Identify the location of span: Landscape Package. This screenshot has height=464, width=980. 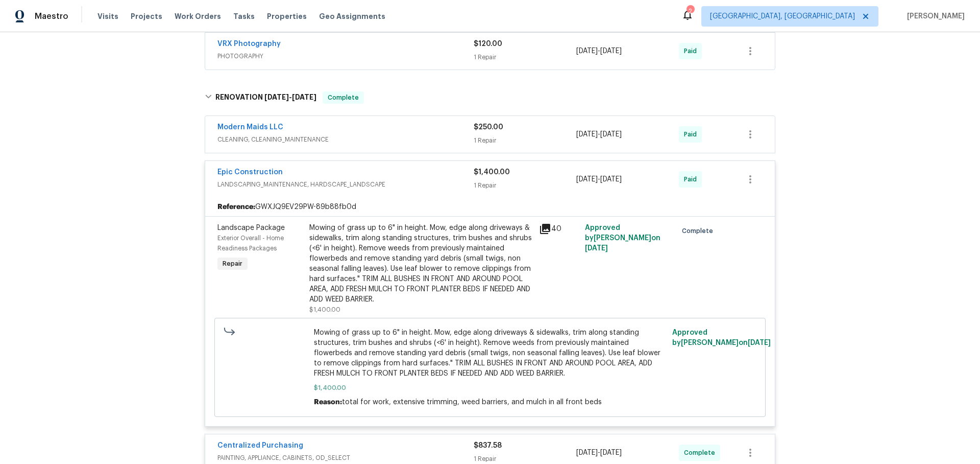
(251, 228).